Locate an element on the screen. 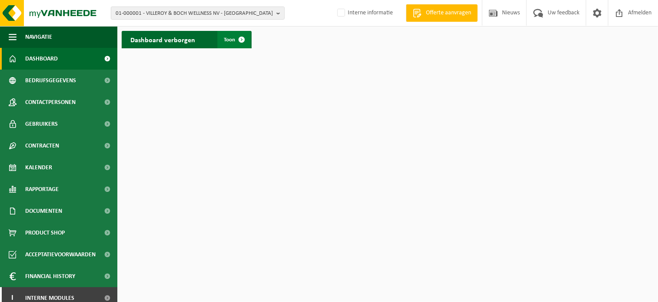 This screenshot has width=658, height=302. span: Navigatie is located at coordinates (39, 37).